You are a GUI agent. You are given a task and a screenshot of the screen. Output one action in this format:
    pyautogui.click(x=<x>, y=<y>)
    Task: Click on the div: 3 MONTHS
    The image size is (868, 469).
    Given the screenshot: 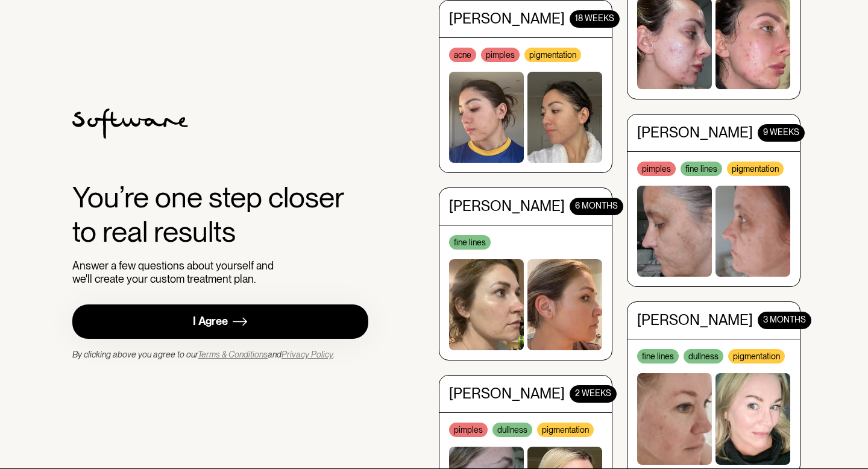 What is the action you would take?
    pyautogui.click(x=784, y=319)
    